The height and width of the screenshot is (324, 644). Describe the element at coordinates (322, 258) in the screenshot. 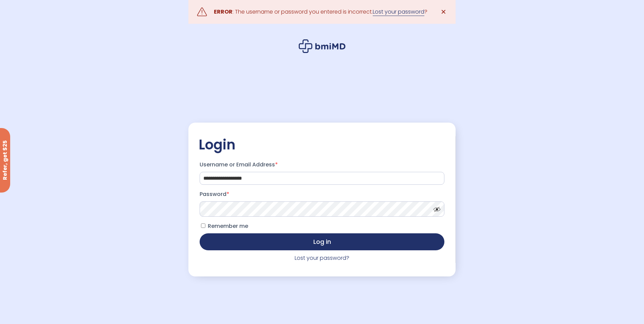

I see `a: Lost your password?` at that location.